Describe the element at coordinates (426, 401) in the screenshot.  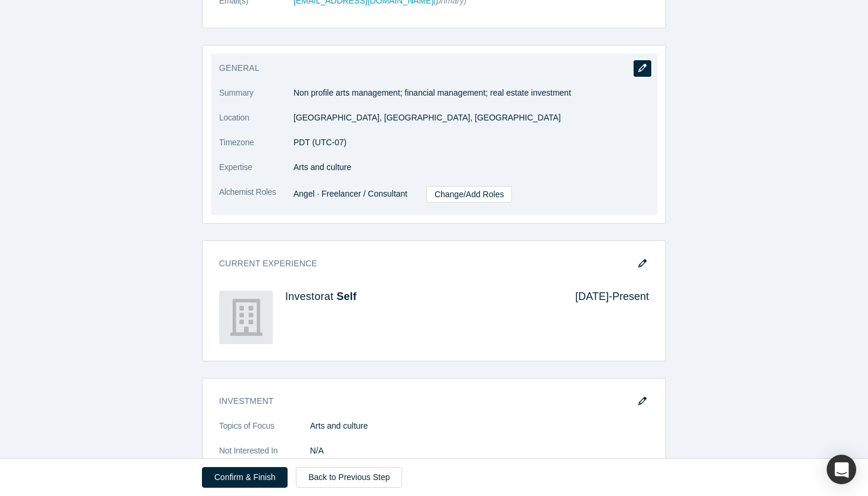
I see `h3: Investment` at that location.